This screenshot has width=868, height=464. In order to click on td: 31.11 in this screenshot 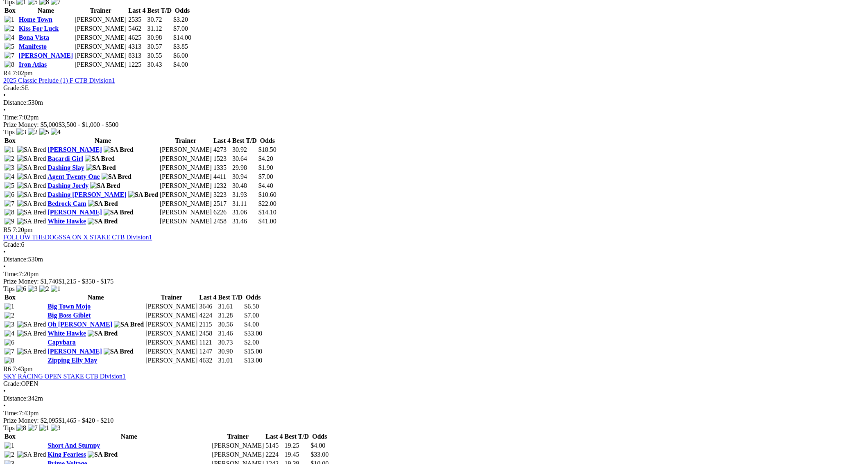, I will do `click(245, 204)`.